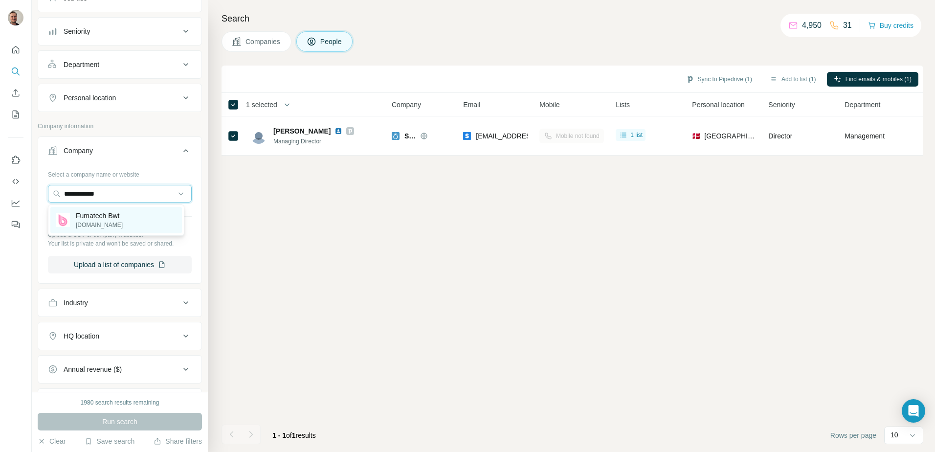 This screenshot has height=452, width=935. I want to click on button: Department, so click(120, 65).